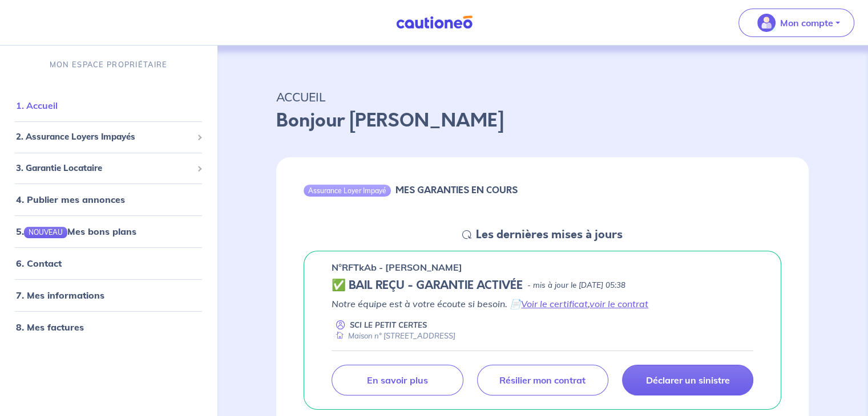 The image size is (868, 416). What do you see at coordinates (687, 380) in the screenshot?
I see `p: Déclarer un sinistre` at bounding box center [687, 380].